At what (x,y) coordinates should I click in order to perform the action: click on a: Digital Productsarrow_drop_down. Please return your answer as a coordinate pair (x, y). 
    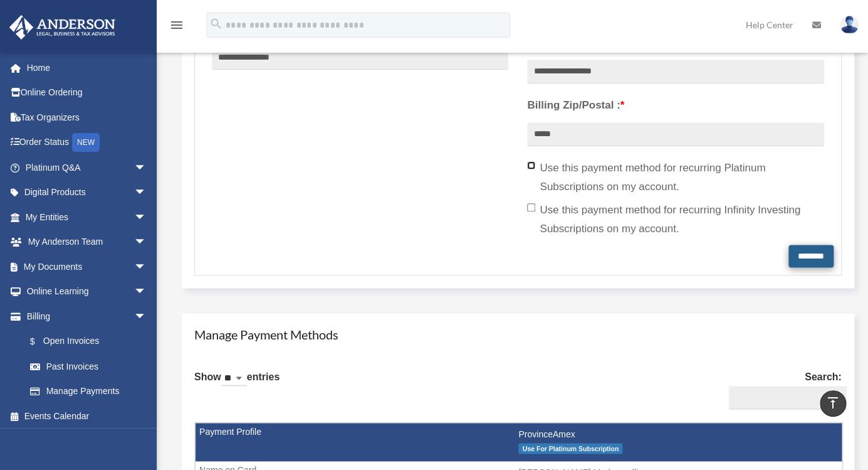
    Looking at the image, I should click on (87, 192).